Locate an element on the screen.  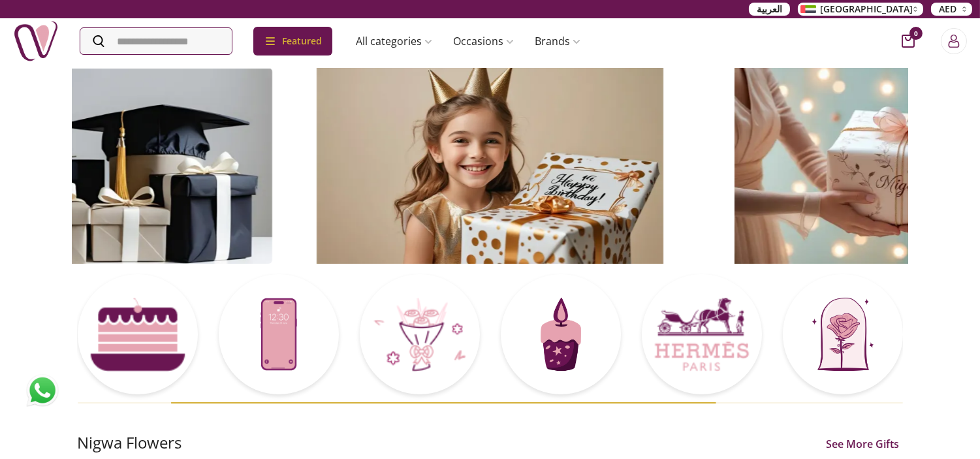
span: AED is located at coordinates (947, 9).